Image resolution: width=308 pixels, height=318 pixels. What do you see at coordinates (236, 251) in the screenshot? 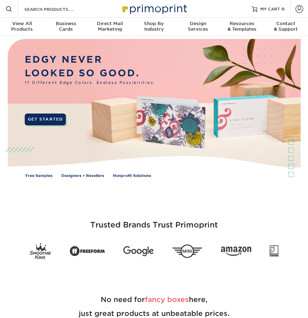
I see `img: Amazon` at bounding box center [236, 251].